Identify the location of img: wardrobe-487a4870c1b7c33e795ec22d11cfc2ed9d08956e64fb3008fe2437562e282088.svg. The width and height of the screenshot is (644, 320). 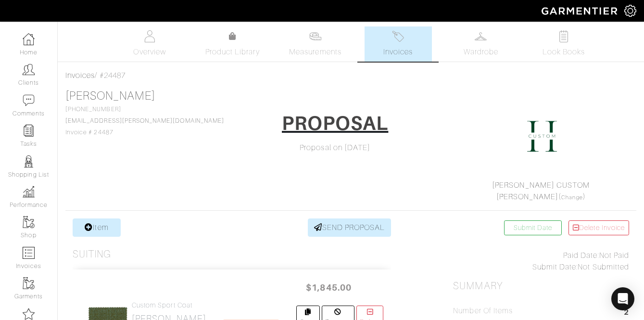
(480, 36).